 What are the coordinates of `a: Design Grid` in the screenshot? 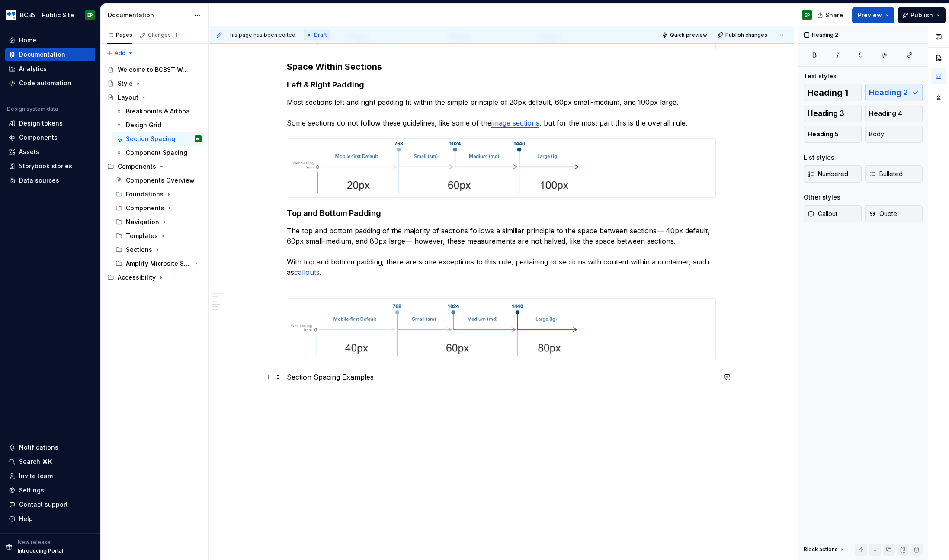 It's located at (158, 125).